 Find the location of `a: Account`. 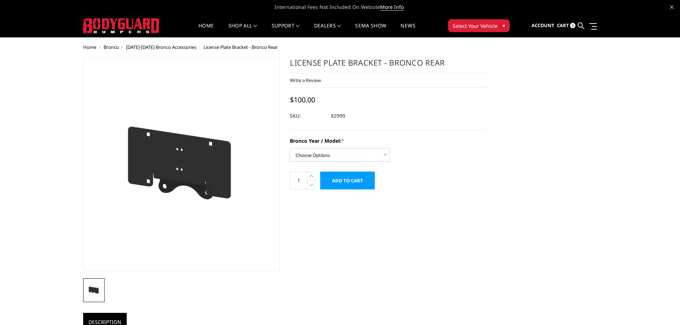

a: Account is located at coordinates (543, 26).